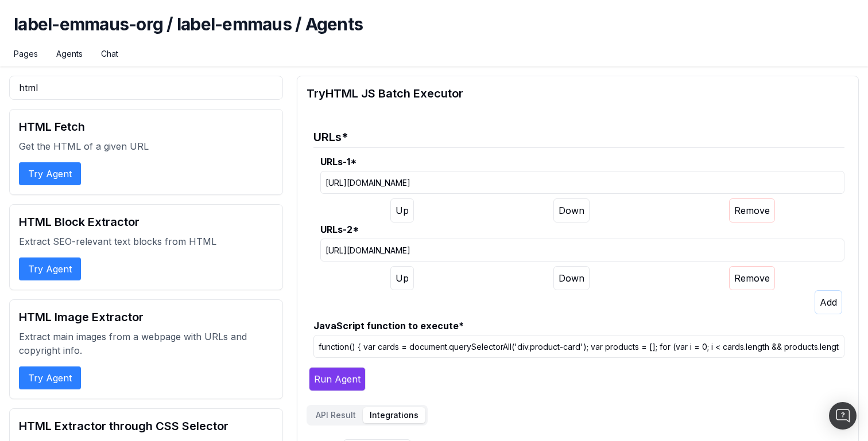 This screenshot has width=868, height=441. What do you see at coordinates (578, 134) in the screenshot?
I see `legend: URLs` at bounding box center [578, 134].